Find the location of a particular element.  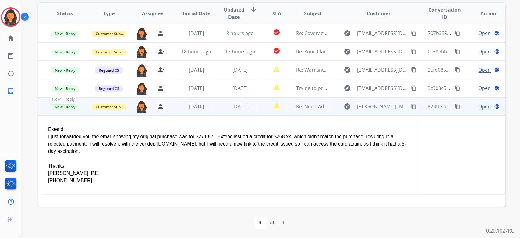

span: 823ffe3c-cb5f-4f84-aa01-f0c24da972ba is located at coordinates (471, 106).